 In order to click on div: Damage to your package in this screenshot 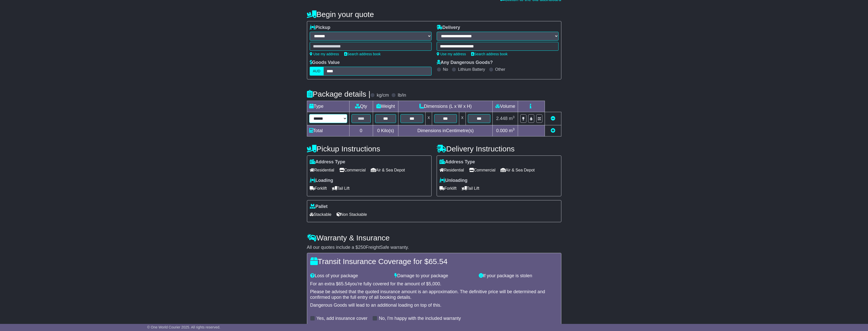, I will do `click(434, 276)`.